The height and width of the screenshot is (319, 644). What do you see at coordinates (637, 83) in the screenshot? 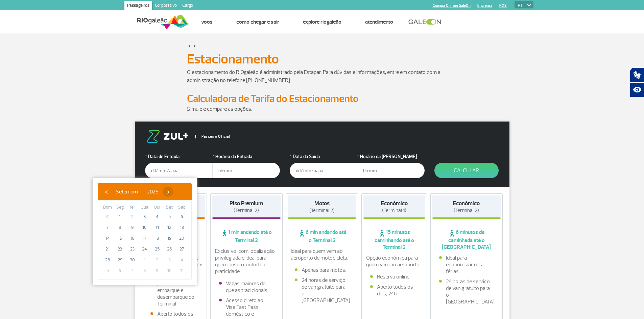
I see `div: Plugin de acessibilidade da Hand Talk.` at bounding box center [637, 83].